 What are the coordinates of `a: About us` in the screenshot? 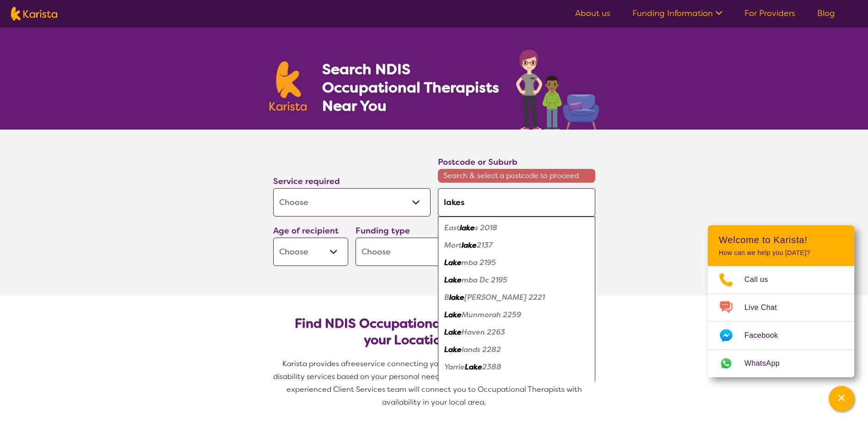 It's located at (592, 13).